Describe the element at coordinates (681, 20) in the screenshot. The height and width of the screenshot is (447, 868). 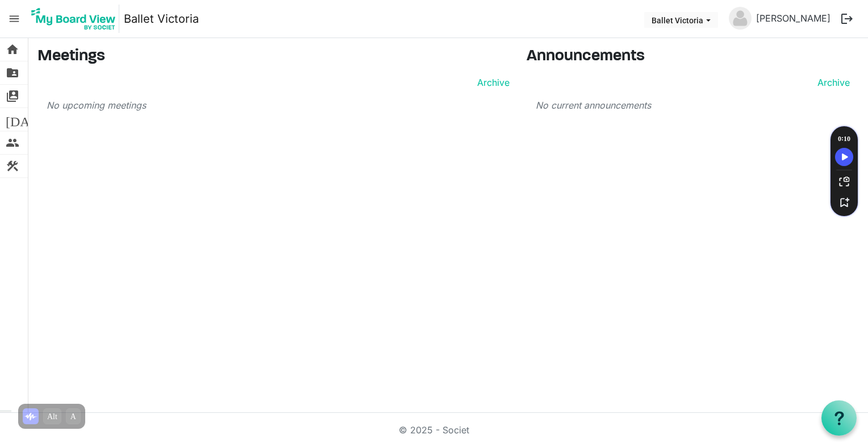
I see `button: Ballet Victoria dropdownbutton` at that location.